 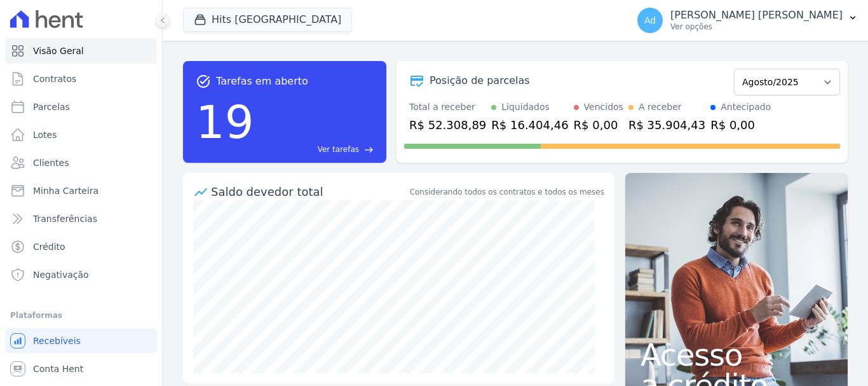 What do you see at coordinates (65, 219) in the screenshot?
I see `span: Transferências` at bounding box center [65, 219].